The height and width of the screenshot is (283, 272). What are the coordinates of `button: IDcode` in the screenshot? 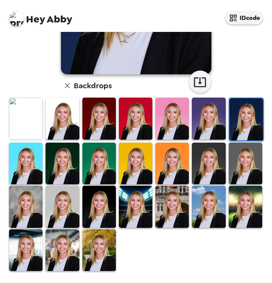 It's located at (244, 18).